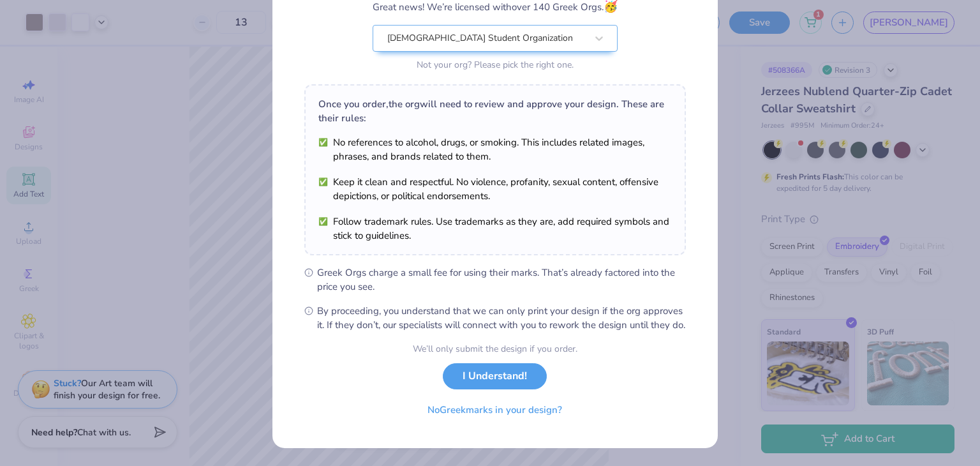 This screenshot has width=980, height=466. Describe the element at coordinates (495, 64) in the screenshot. I see `div: Not your org? Please pick the right one.` at that location.